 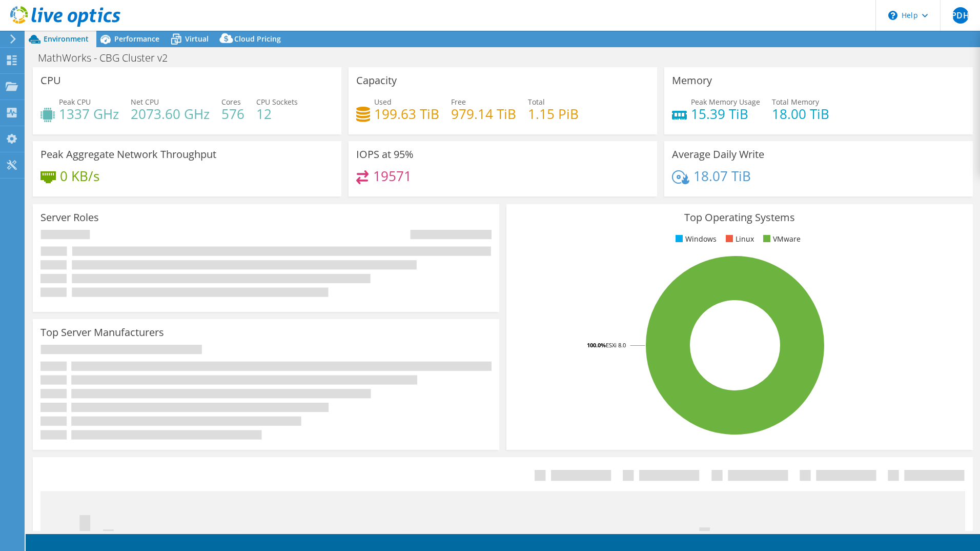 What do you see at coordinates (796, 101) in the screenshot?
I see `span: Total Memory` at bounding box center [796, 101].